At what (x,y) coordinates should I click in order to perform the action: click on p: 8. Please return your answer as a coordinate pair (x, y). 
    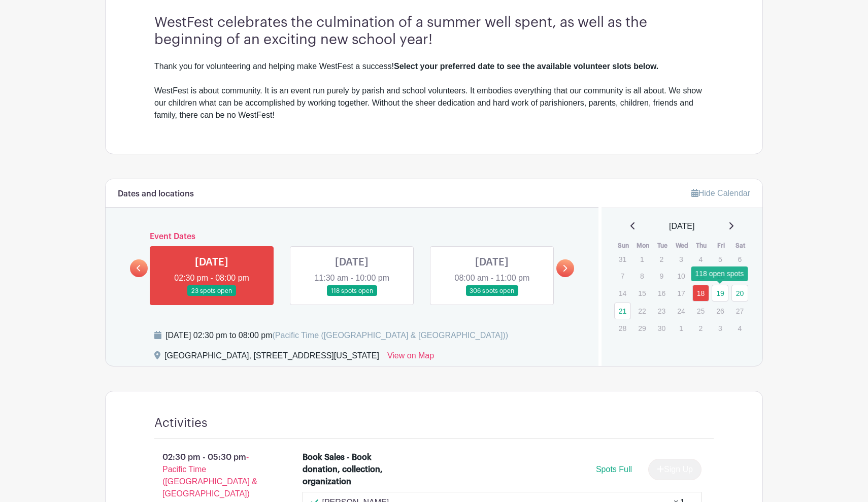
    Looking at the image, I should click on (641, 275).